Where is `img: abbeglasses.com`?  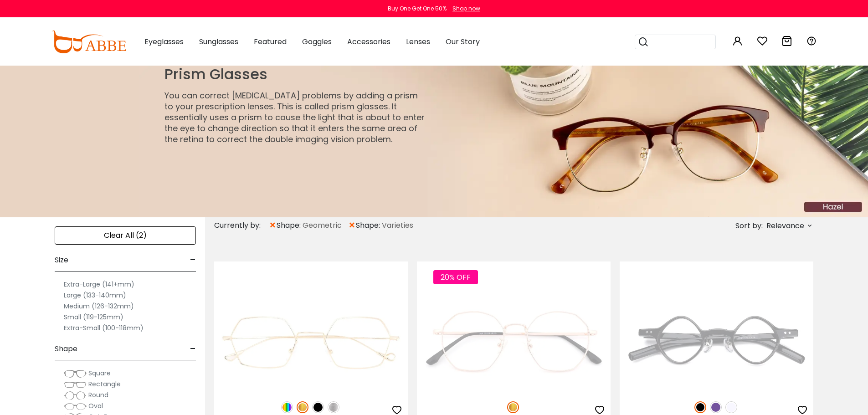 img: abbeglasses.com is located at coordinates (89, 42).